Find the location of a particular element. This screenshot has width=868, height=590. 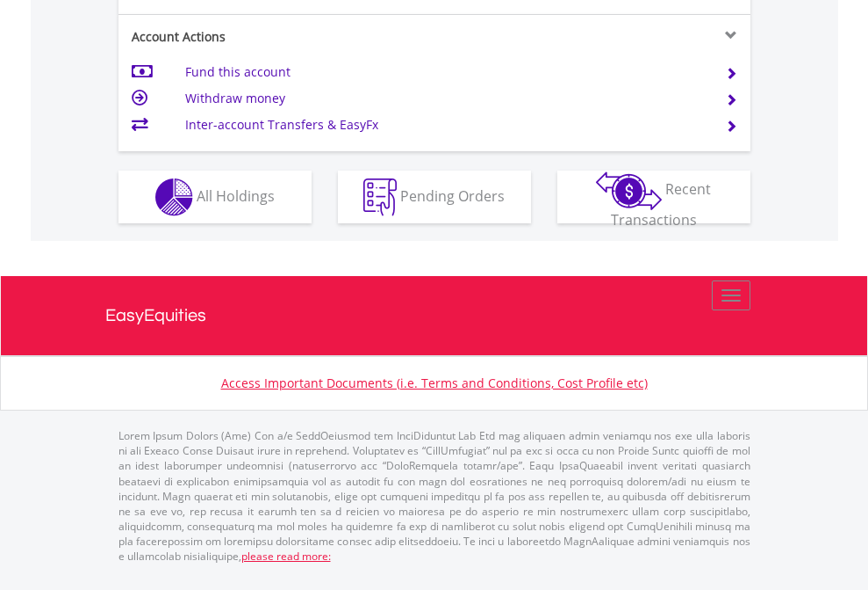

button: Pending Orders is located at coordinates (435, 196).